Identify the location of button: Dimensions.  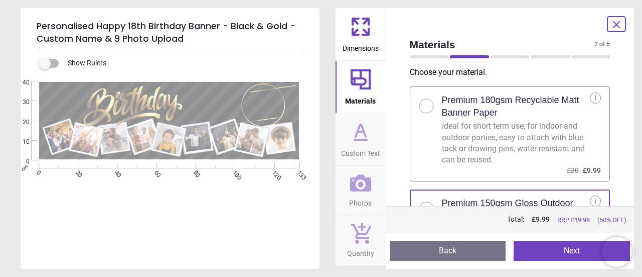
(361, 34).